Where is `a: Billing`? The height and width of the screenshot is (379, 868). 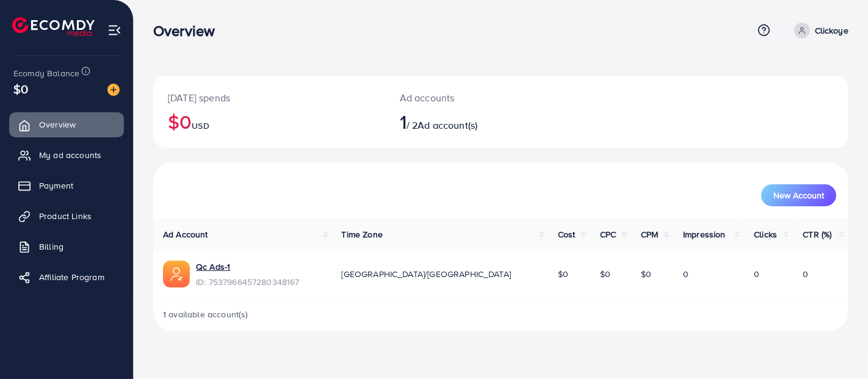 a: Billing is located at coordinates (67, 247).